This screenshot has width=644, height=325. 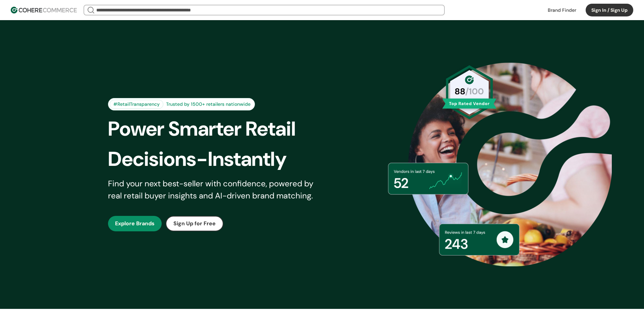 I want to click on div: Find your next best-seller with confidence, powered by real retail buyer insights and AI-driven b..., so click(x=215, y=189).